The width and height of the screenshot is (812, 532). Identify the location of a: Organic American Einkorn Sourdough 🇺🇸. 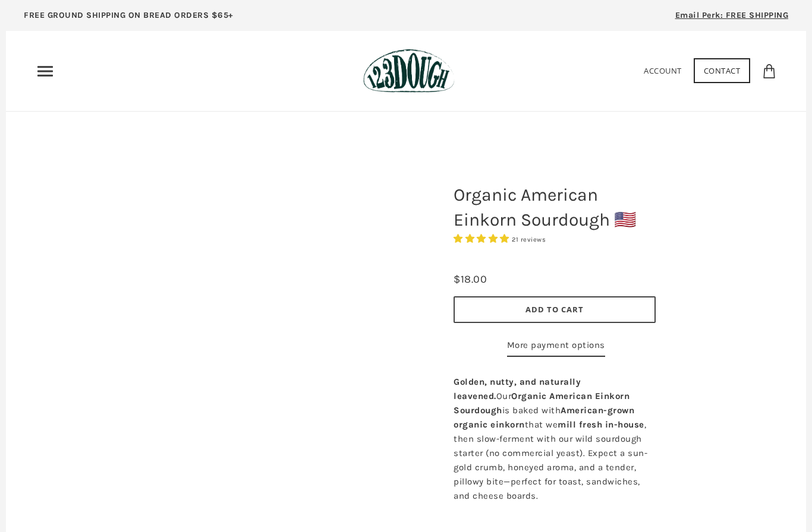
(228, 350).